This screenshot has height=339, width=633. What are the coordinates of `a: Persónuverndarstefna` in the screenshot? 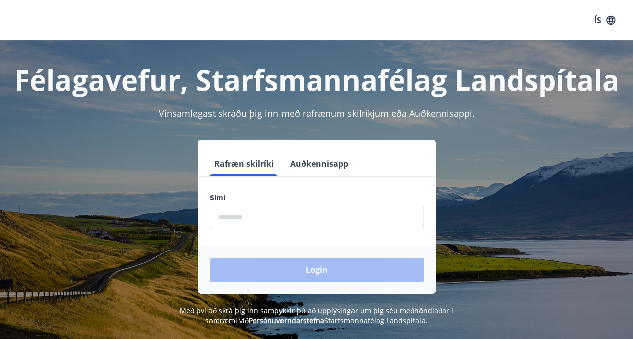 It's located at (286, 321).